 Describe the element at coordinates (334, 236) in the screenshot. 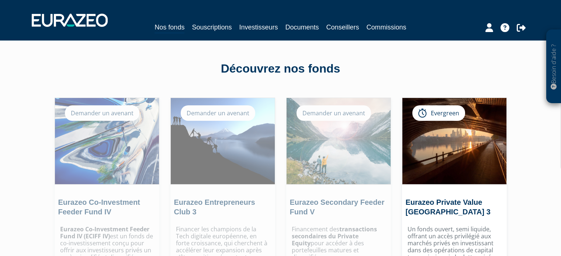

I see `strong: transactions secondaires du Private Equity` at that location.